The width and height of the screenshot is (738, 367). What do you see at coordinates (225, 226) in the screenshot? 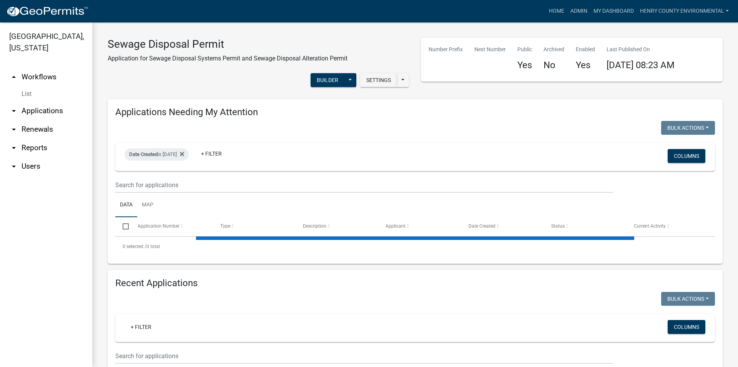
I see `span: Type` at bounding box center [225, 226].